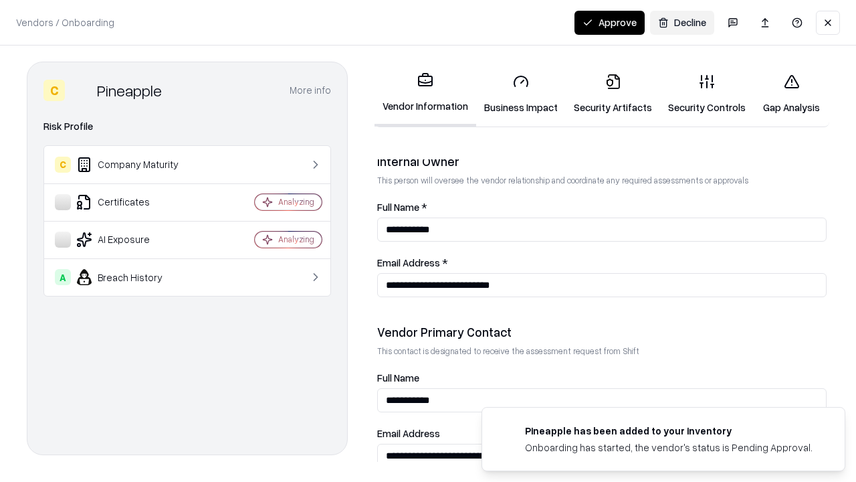 The height and width of the screenshot is (482, 856). What do you see at coordinates (669, 430) in the screenshot?
I see `div: Pineapple has been added to your inventory` at bounding box center [669, 430].